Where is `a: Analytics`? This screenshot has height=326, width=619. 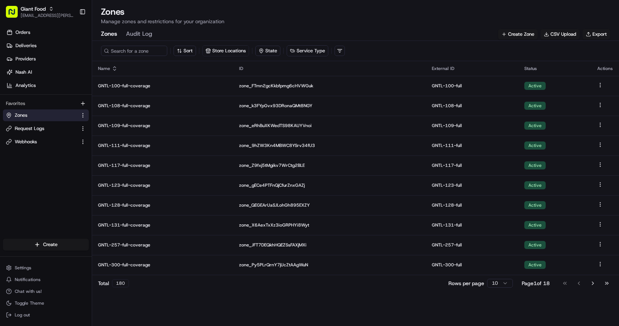 a: Analytics is located at coordinates (47, 86).